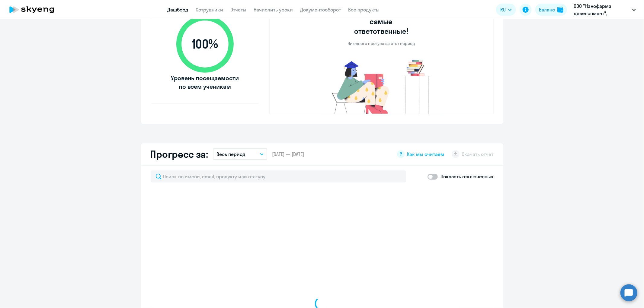 Image resolution: width=644 pixels, height=308 pixels. Describe the element at coordinates (602, 10) in the screenshot. I see `p: ООО "Нанофарма девелопмент", НАНОФАРМА ДЕВЕЛОПМЕНТ, ООО` at that location.